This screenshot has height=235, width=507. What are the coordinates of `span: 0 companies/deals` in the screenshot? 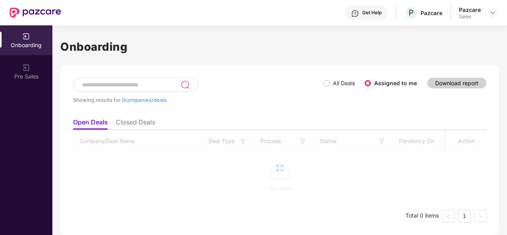 It's located at (144, 100).